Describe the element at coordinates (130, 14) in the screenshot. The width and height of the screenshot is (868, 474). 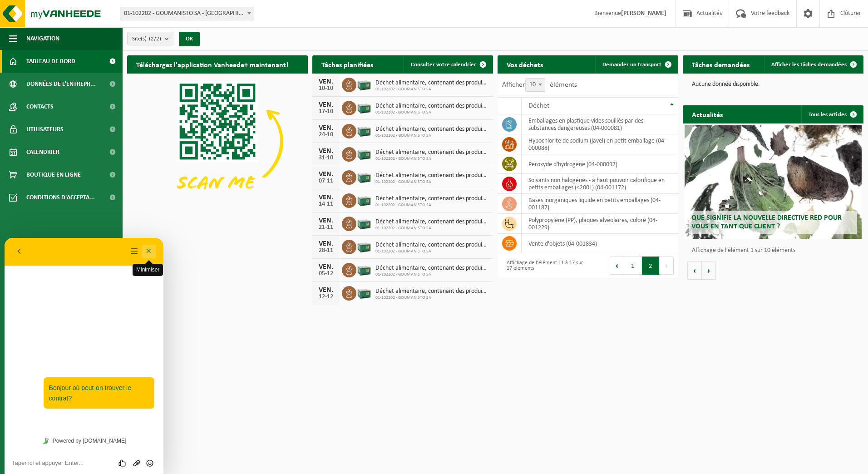
I see `button: Menu` at that location.